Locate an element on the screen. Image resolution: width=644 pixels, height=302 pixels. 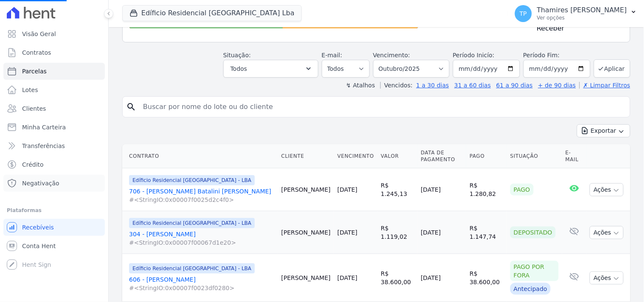
span: TP is located at coordinates (523, 14).